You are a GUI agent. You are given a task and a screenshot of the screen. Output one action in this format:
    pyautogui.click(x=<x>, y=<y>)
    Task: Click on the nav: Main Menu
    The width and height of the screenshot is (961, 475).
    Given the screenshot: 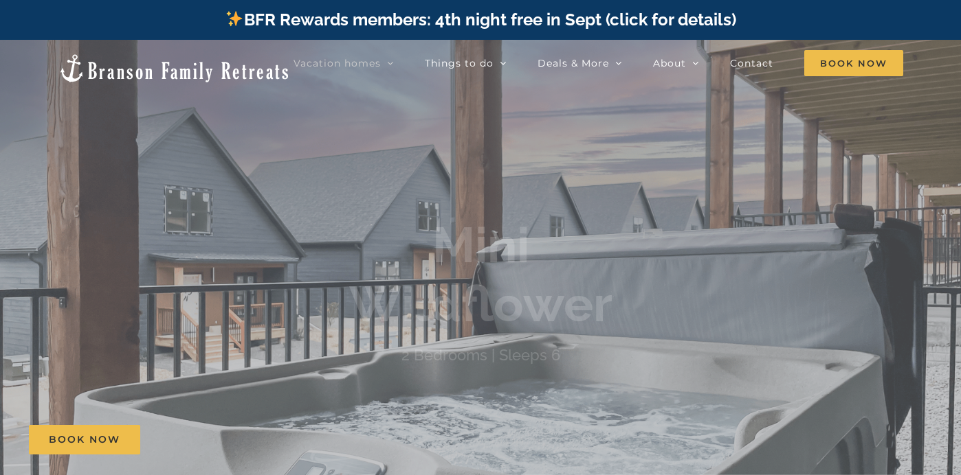 What is the action you would take?
    pyautogui.click(x=598, y=63)
    